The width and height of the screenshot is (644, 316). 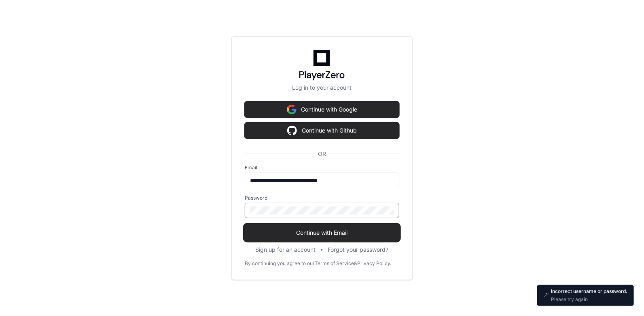 What do you see at coordinates (322, 233) in the screenshot?
I see `button: Continue with Email` at bounding box center [322, 233].